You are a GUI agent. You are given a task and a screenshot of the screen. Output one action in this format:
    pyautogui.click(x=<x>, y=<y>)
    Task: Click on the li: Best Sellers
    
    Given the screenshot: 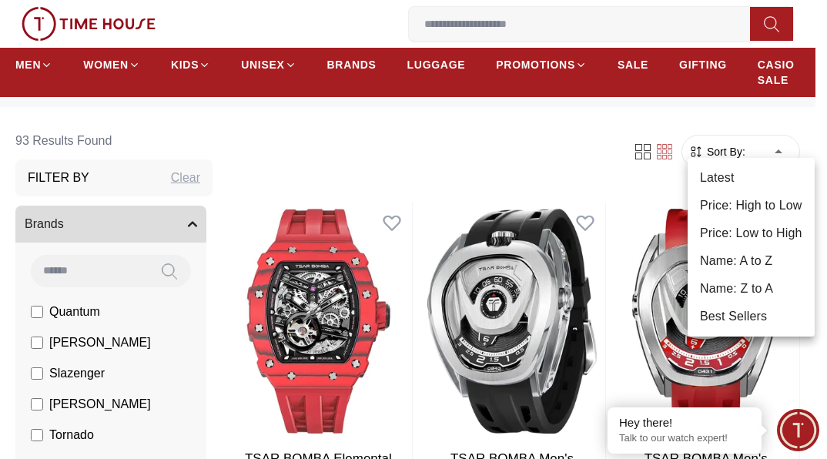 What is the action you would take?
    pyautogui.click(x=751, y=316)
    